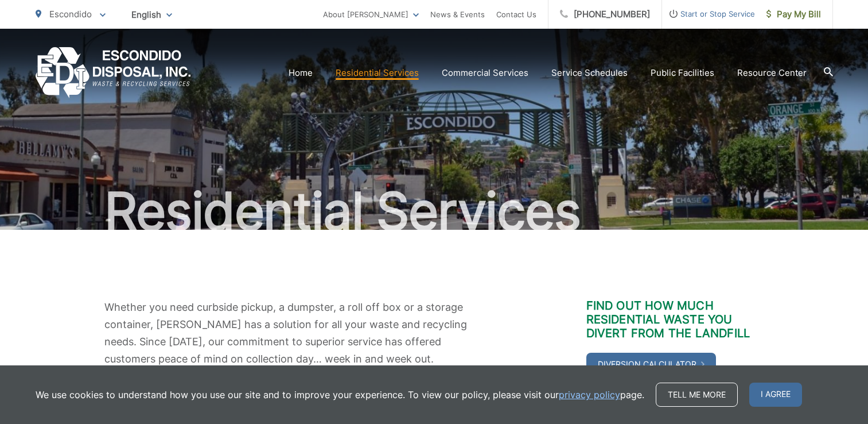 The height and width of the screenshot is (424, 868). Describe the element at coordinates (516, 14) in the screenshot. I see `a: Contact Us` at that location.